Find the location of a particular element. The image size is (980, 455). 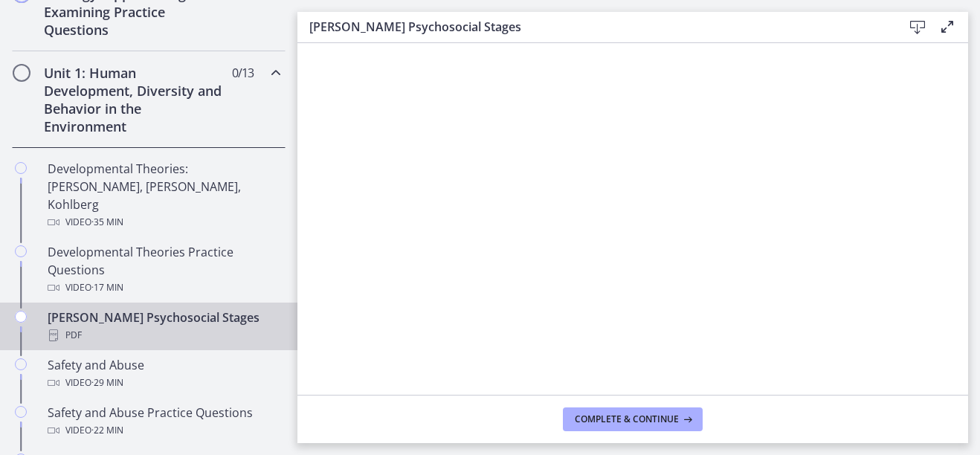

div: PDF is located at coordinates (163, 335).